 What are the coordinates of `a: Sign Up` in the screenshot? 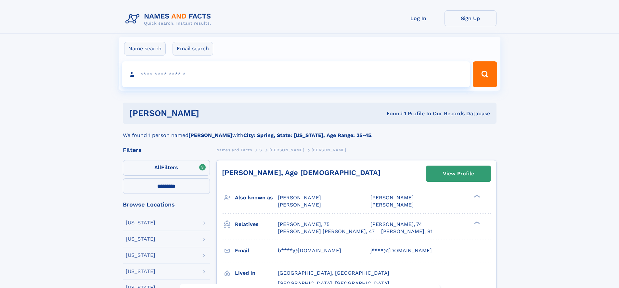 It's located at (471, 18).